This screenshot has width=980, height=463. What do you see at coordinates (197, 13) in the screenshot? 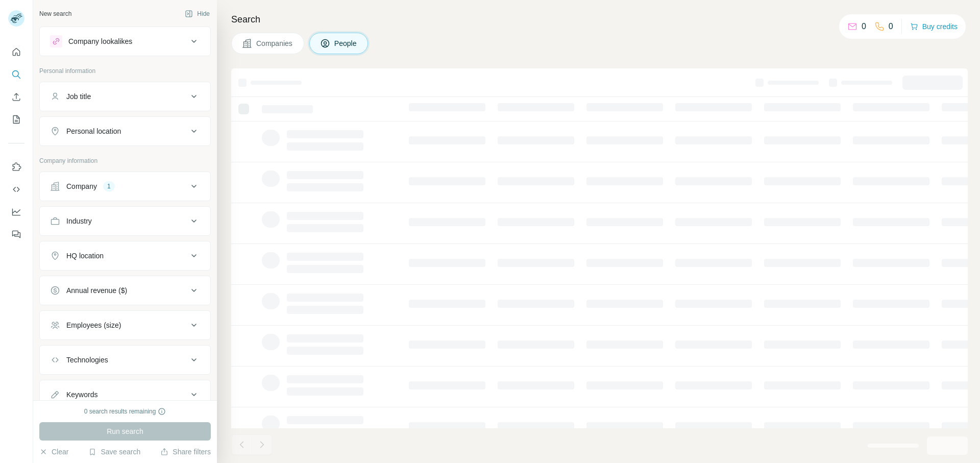
I see `button: Hide` at bounding box center [197, 13].